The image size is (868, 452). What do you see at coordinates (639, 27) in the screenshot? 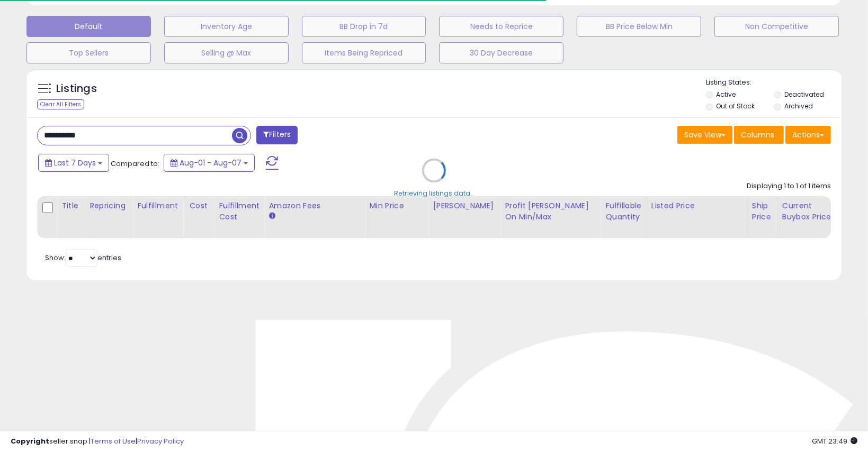
I see `button: BB Price Below Min` at bounding box center [639, 27].